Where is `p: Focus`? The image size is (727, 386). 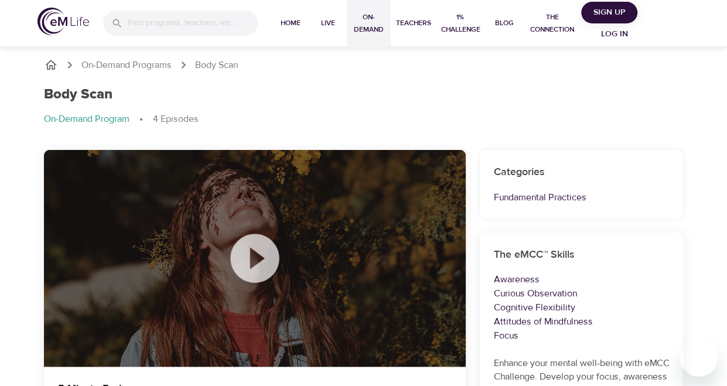
p: Focus is located at coordinates (582, 336).